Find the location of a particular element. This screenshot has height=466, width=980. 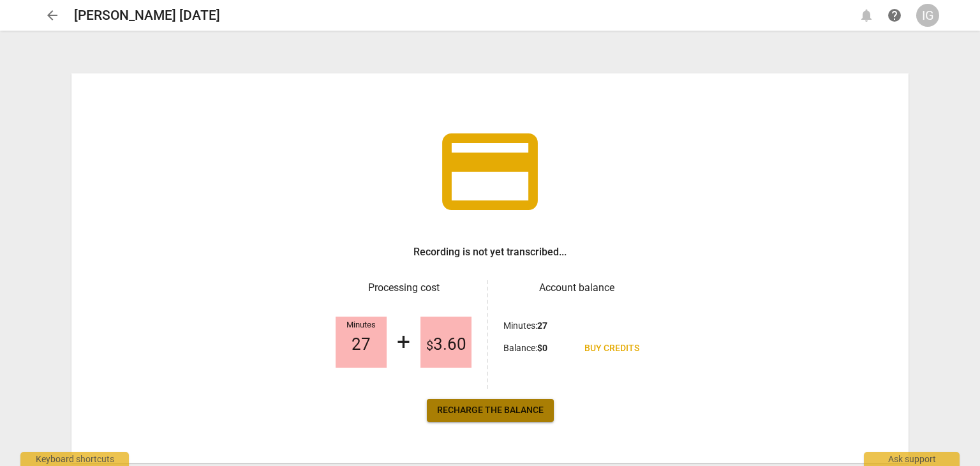

button: IG is located at coordinates (928, 15).